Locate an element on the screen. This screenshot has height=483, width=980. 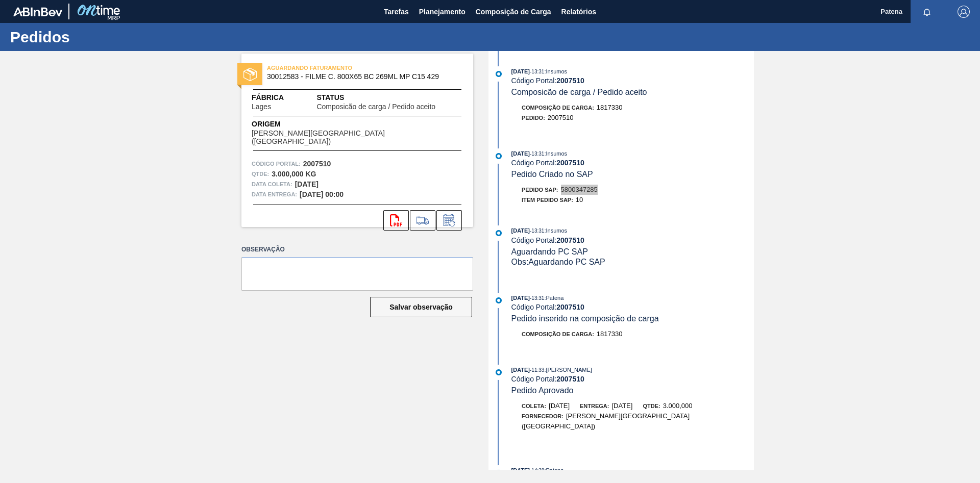
button: Notificações is located at coordinates (927, 12).